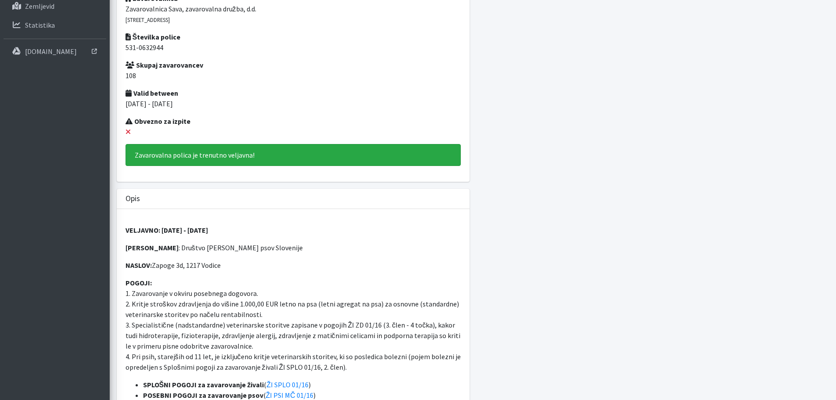 Image resolution: width=836 pixels, height=400 pixels. What do you see at coordinates (293, 47) in the screenshot?
I see `p: 531-0632944` at bounding box center [293, 47].